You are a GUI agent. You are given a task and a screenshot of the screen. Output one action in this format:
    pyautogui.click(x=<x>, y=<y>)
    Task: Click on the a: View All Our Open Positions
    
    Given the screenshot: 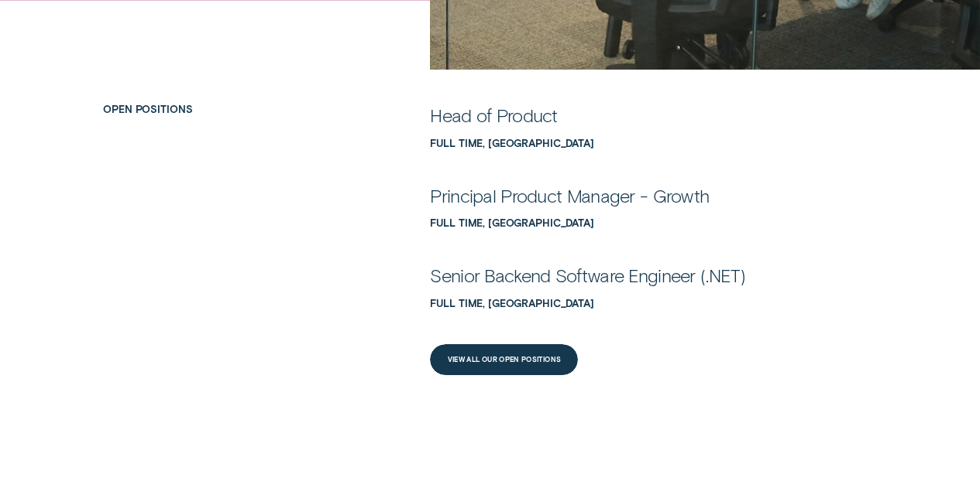 What is the action you would take?
    pyautogui.click(x=504, y=360)
    